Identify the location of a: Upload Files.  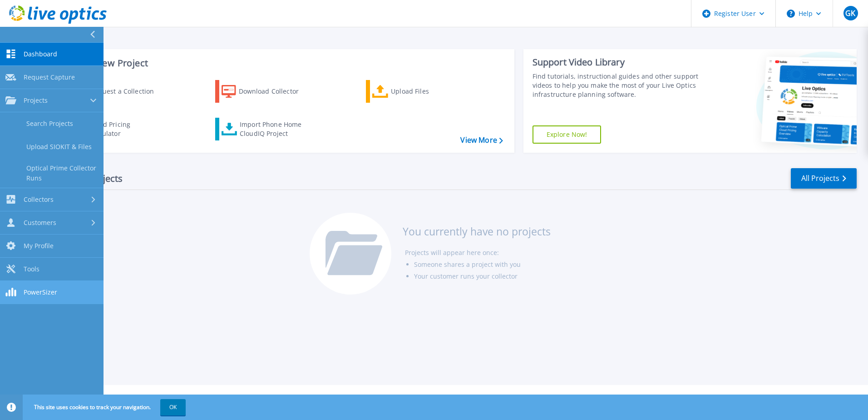
(416, 91).